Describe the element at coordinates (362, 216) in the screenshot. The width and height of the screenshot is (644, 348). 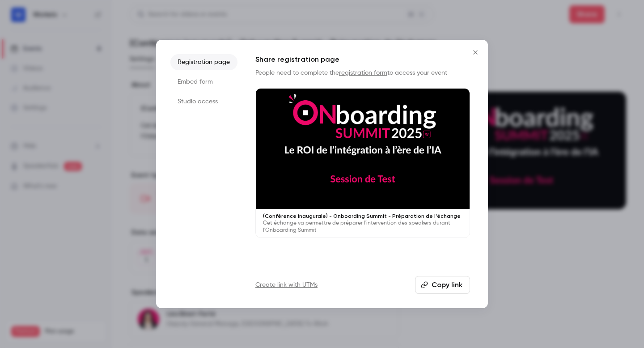
I see `p: (Conférence inaugurale) - Onboarding Summit - Préparation de l'échange` at that location.